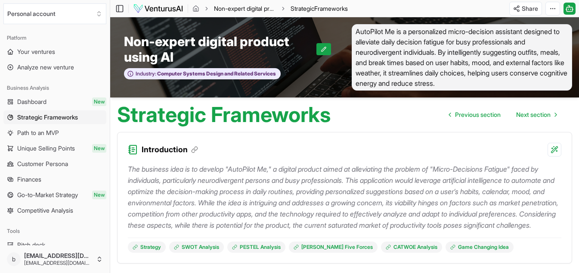  I want to click on nav: pagination, so click(503, 115).